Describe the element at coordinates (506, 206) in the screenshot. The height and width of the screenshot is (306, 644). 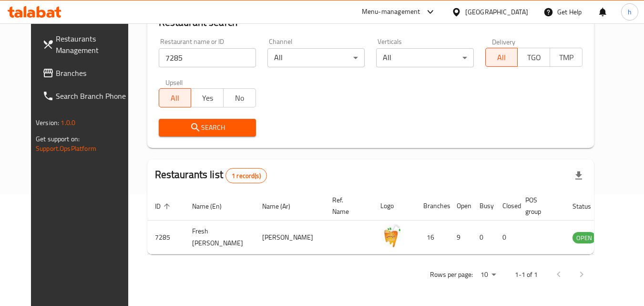
I see `th: Closed` at that location.